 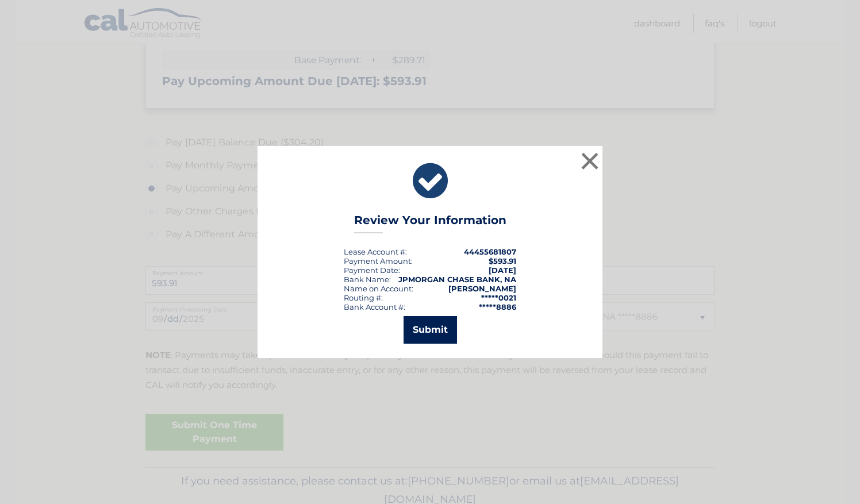 I want to click on div: Routing #:, so click(x=363, y=298).